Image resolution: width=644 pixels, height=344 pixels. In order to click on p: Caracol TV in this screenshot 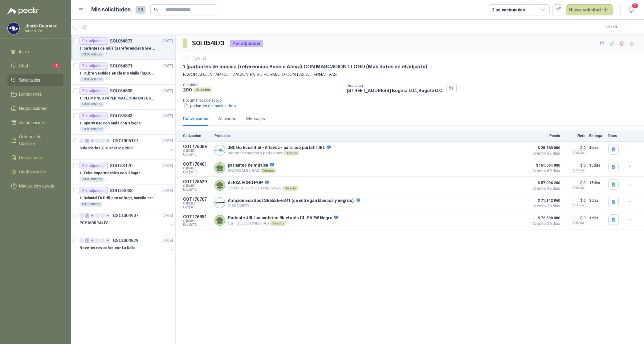, I will do `click(43, 31)`.